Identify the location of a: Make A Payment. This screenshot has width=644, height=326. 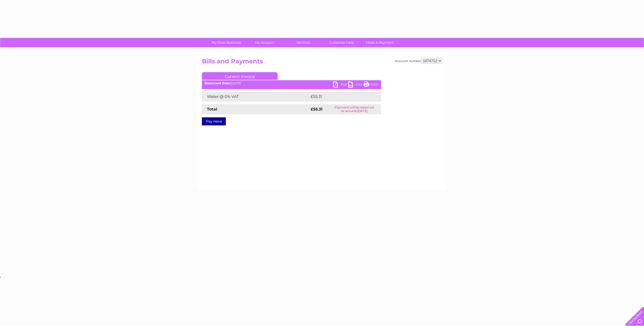
(380, 42).